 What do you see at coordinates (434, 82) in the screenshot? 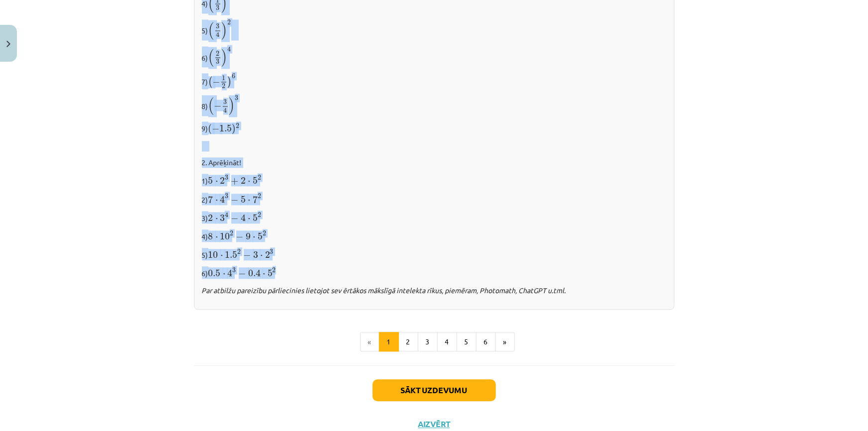
I see `p: 7)` at bounding box center [434, 82].